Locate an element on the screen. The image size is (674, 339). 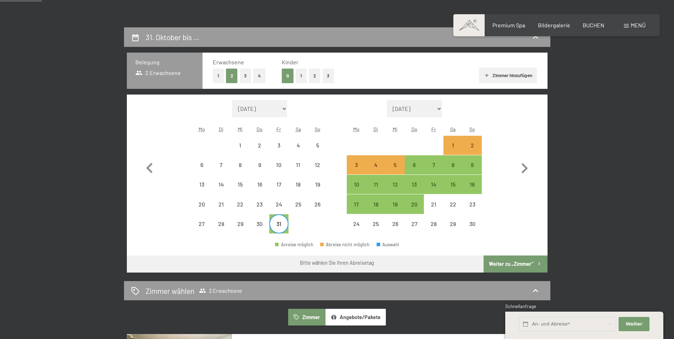
a: BUCHEN is located at coordinates (593, 25).